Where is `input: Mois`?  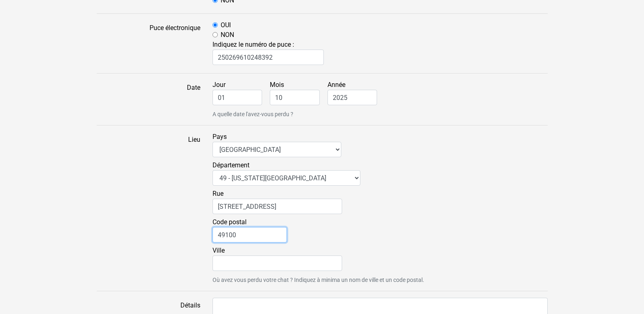
input: Mois is located at coordinates (295, 98).